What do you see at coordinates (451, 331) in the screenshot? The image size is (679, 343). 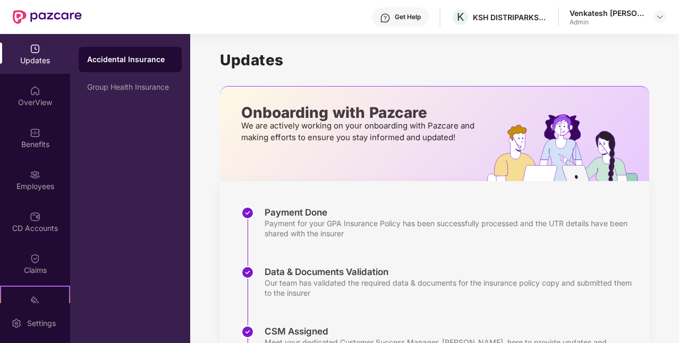 I see `div: CSM Assigned` at bounding box center [451, 331].